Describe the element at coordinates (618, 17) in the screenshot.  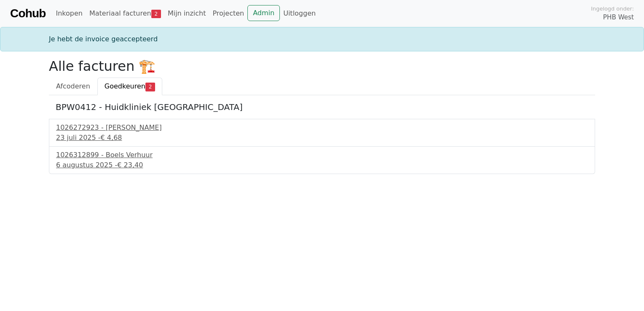
I see `span: PHB West` at that location.